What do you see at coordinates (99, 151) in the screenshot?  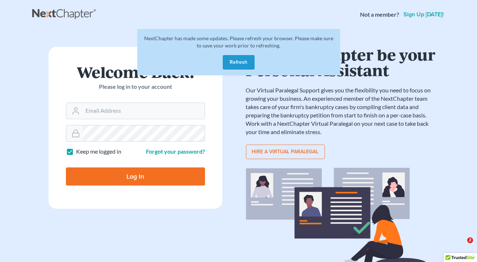 I see `label: Keep me logged in` at bounding box center [99, 151].